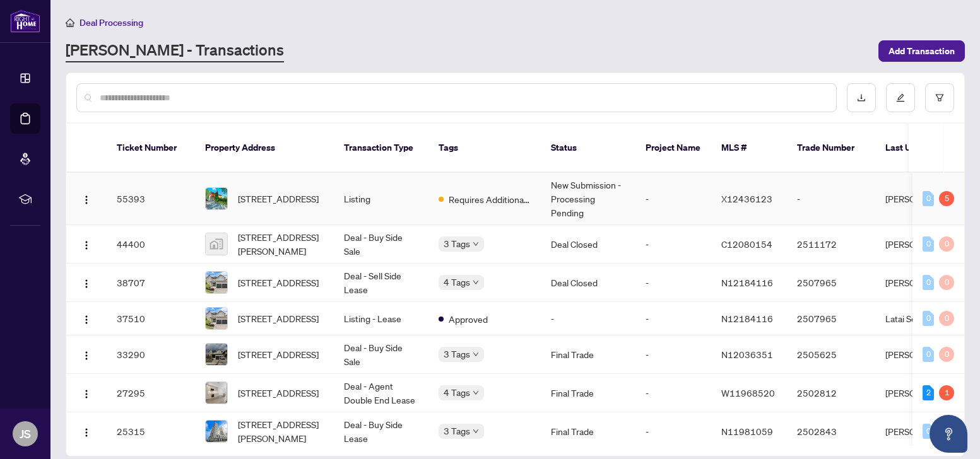 The height and width of the screenshot is (459, 980). Describe the element at coordinates (940, 98) in the screenshot. I see `button: filter` at that location.